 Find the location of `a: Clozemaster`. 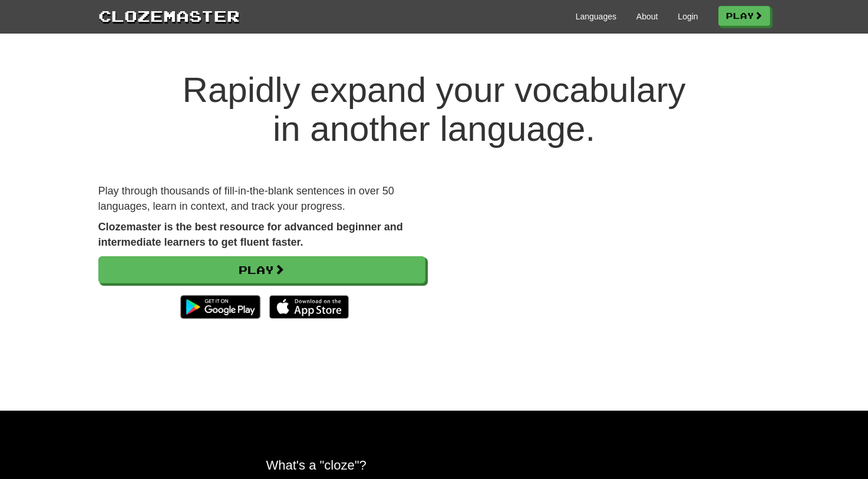

a: Clozemaster is located at coordinates (169, 16).